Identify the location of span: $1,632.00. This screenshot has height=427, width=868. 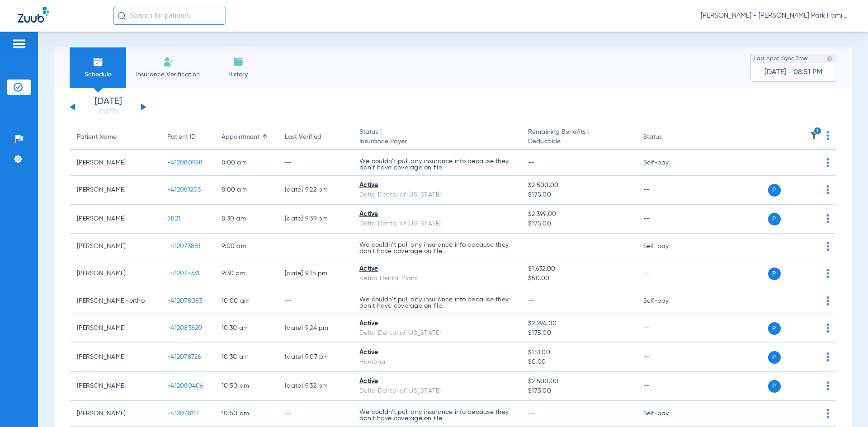
(578, 269).